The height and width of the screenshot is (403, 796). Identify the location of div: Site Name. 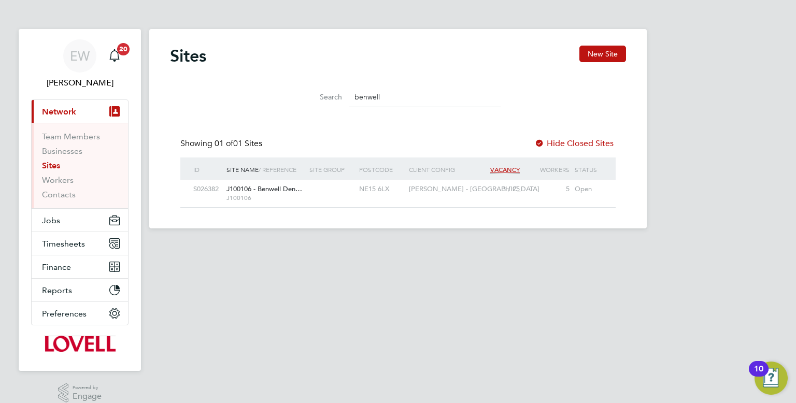
(265, 170).